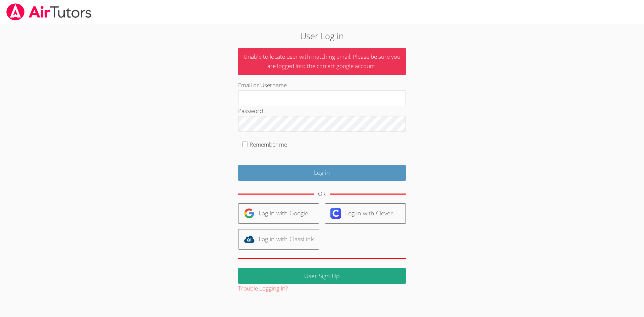 This screenshot has height=317, width=644. I want to click on a: Log in with Clever, so click(365, 213).